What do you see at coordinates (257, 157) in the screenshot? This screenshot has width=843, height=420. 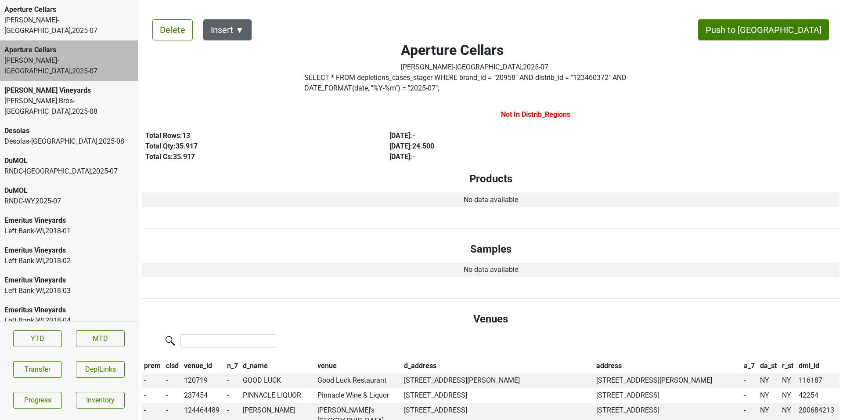 I see `div: Total Cs: 35.917` at bounding box center [257, 157].